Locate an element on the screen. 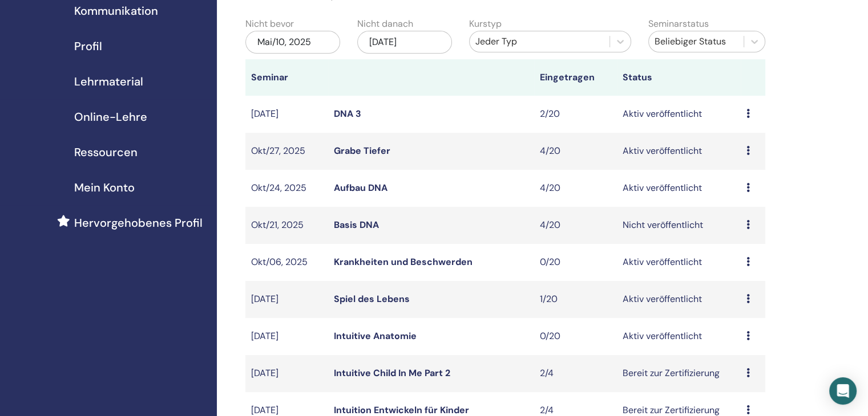  td: Okt/27, 2025 is located at coordinates (286, 151).